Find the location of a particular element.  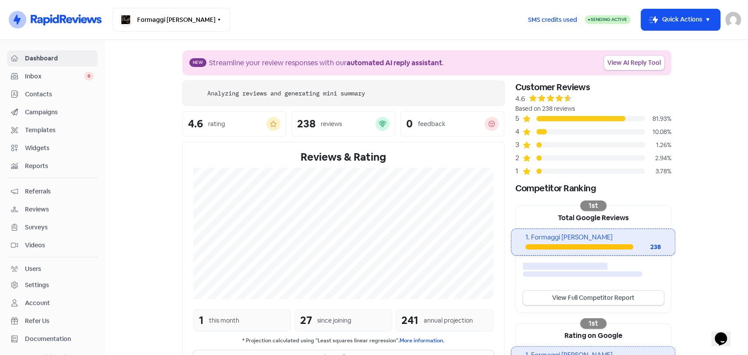

span: Contacts is located at coordinates (59, 94).